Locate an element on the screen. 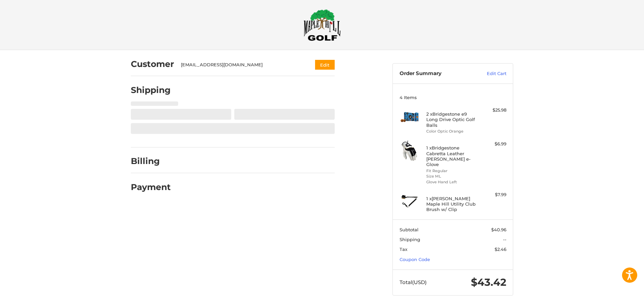 The width and height of the screenshot is (644, 303). h2: Customer is located at coordinates (152, 64).